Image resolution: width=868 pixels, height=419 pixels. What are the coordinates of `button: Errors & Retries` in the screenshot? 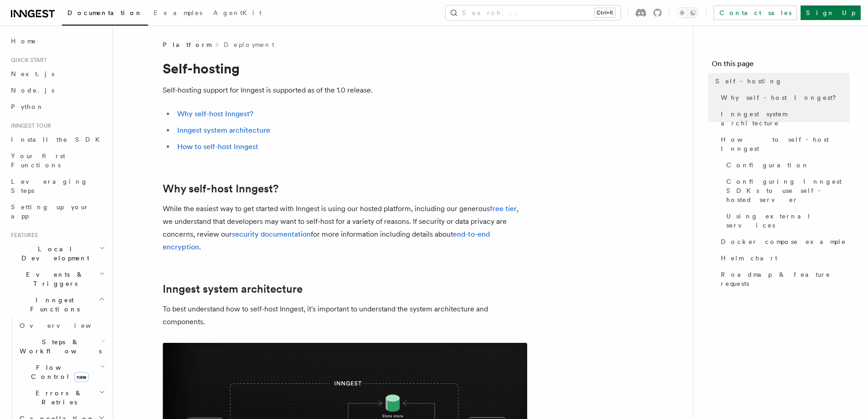 It's located at (62, 397).